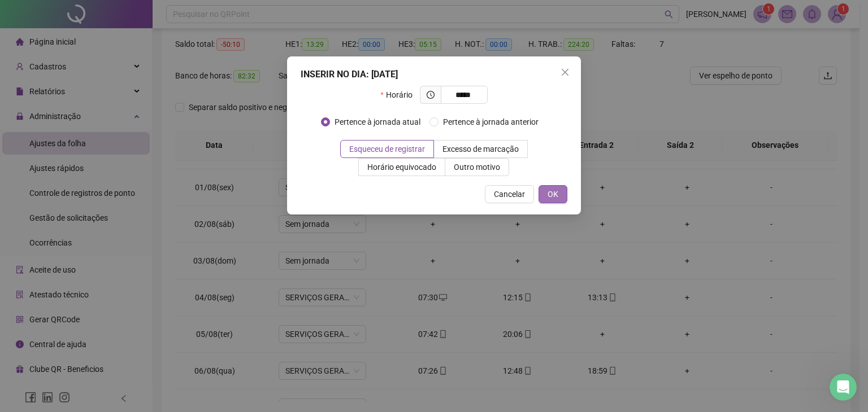 Image resolution: width=868 pixels, height=412 pixels. Describe the element at coordinates (430, 95) in the screenshot. I see `span: clock-circle` at that location.